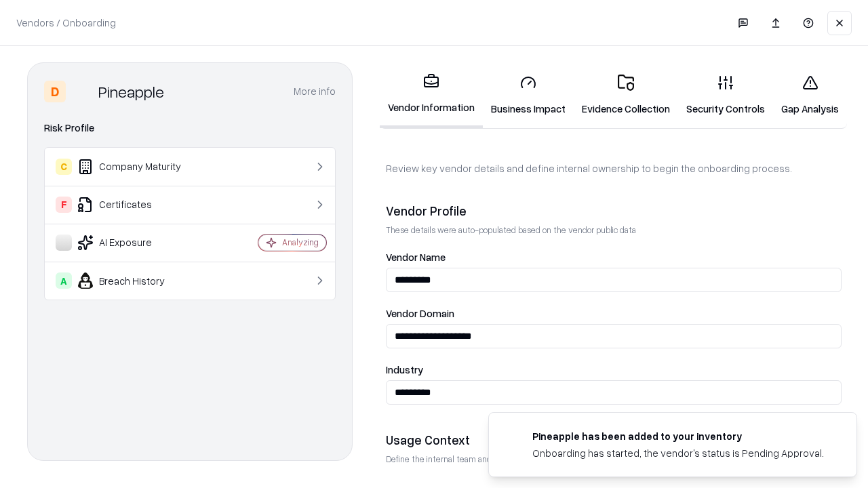  Describe the element at coordinates (64, 167) in the screenshot. I see `div: C` at that location.